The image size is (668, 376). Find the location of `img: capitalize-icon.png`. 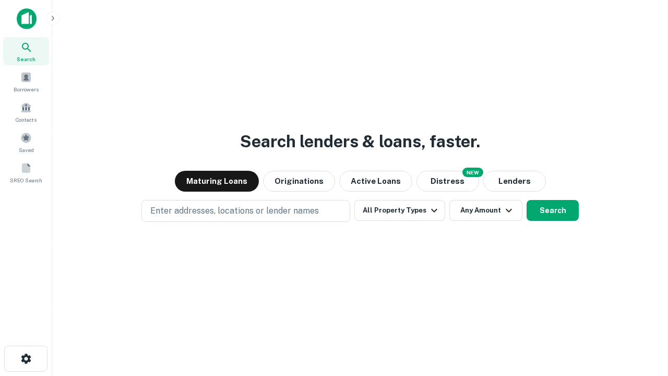

img: capitalize-icon.png is located at coordinates (27, 19).